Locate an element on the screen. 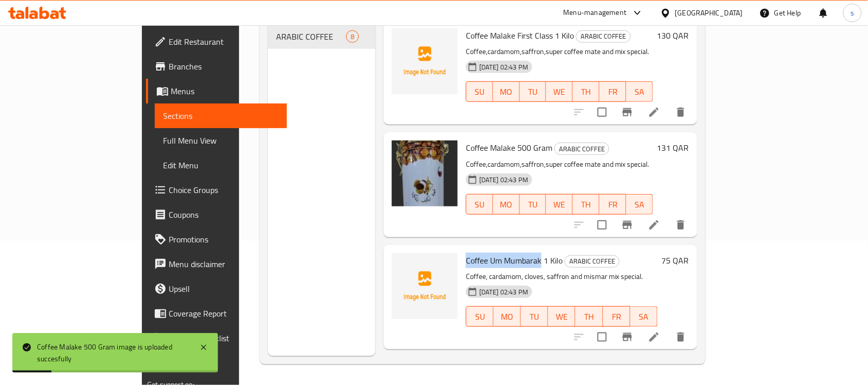  h6: 75 QAR is located at coordinates (675, 260).